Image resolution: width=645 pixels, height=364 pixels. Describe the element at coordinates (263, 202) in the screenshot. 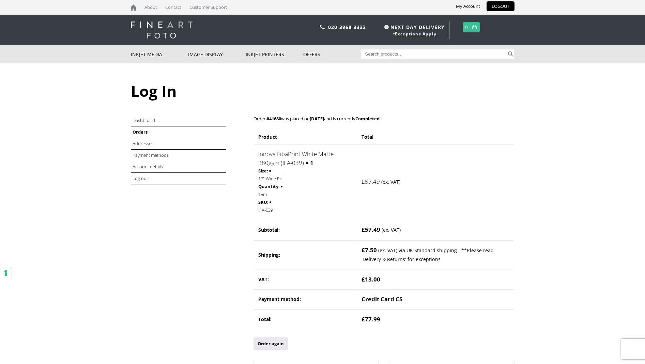

I see `strong: SKU:` at that location.